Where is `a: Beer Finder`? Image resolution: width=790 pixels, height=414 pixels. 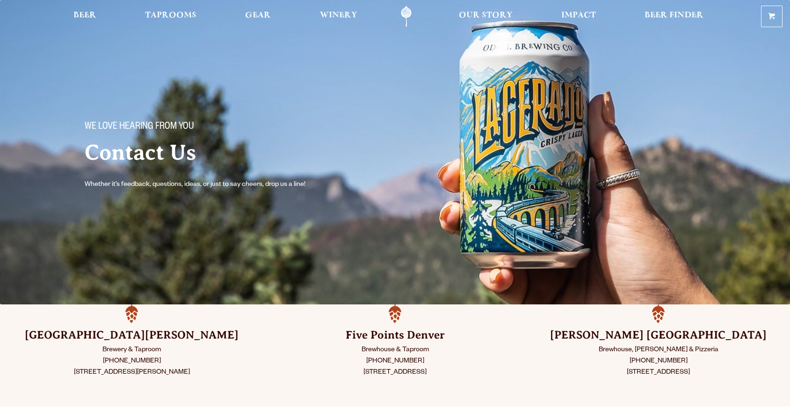 a: Beer Finder is located at coordinates (674, 16).